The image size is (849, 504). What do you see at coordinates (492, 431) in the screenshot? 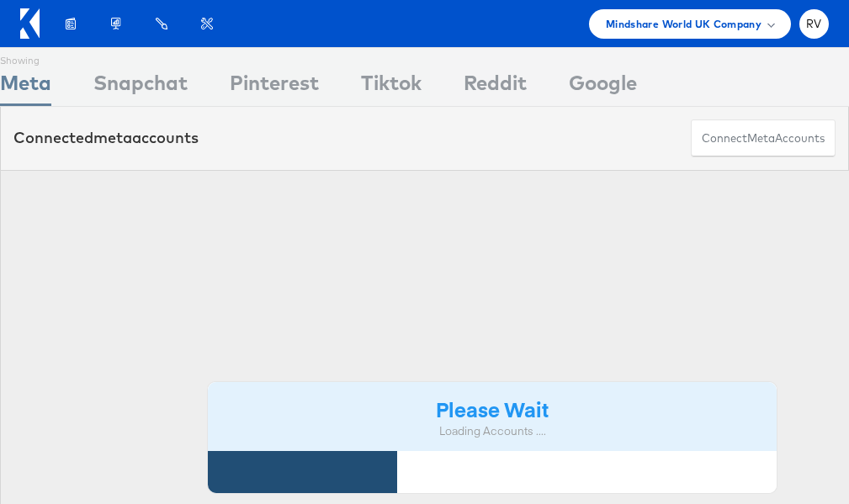
I see `div: Loading Accounts ....` at bounding box center [492, 431].